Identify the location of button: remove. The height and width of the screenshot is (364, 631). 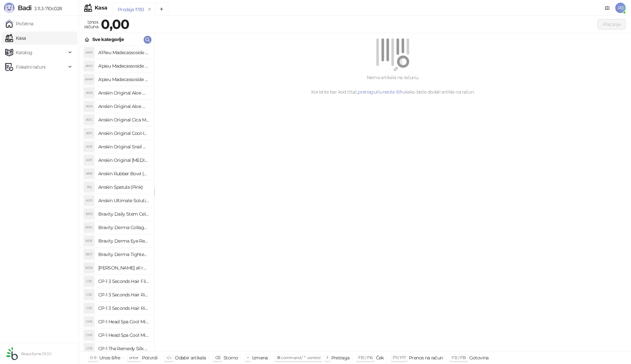
(149, 9).